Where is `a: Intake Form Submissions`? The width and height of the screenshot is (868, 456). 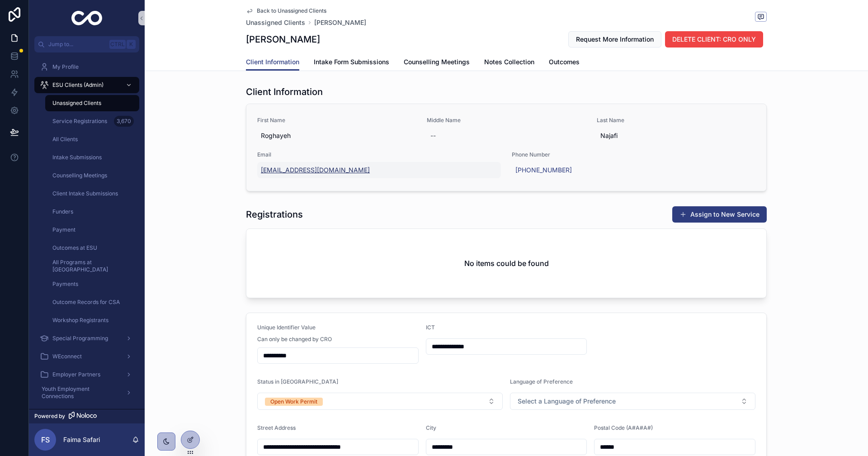
a: Intake Form Submissions is located at coordinates (351, 63).